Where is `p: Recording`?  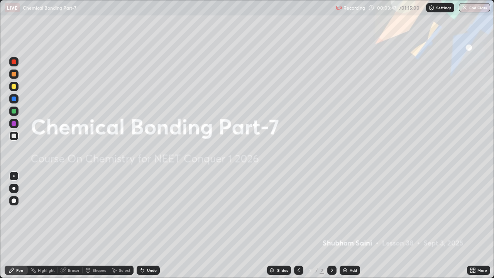
p: Recording is located at coordinates (354, 8).